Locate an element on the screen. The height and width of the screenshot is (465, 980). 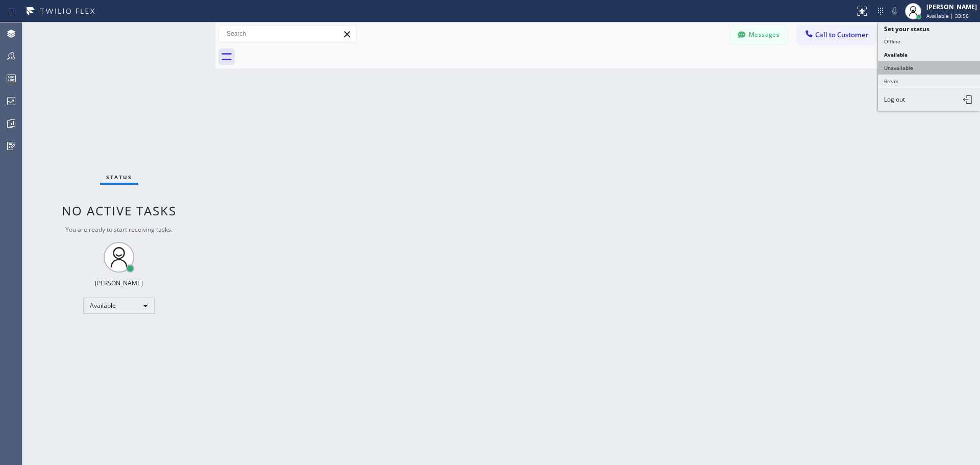
span: Status is located at coordinates (119, 177).